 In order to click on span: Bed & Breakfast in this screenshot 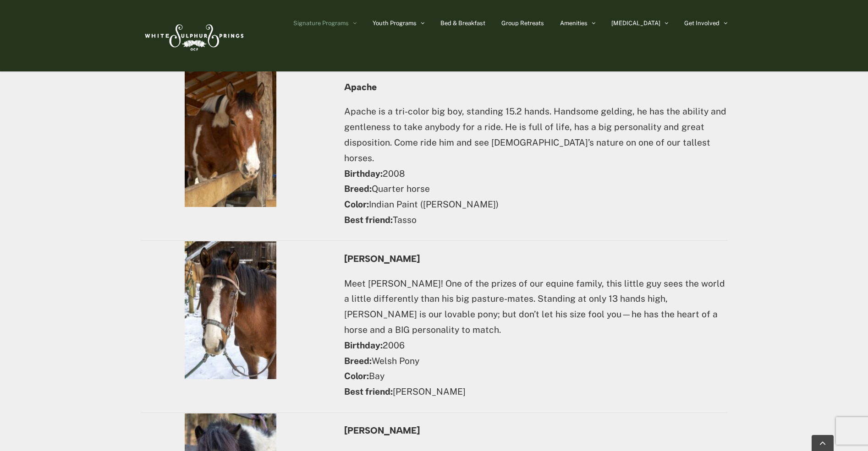, I will do `click(463, 23)`.